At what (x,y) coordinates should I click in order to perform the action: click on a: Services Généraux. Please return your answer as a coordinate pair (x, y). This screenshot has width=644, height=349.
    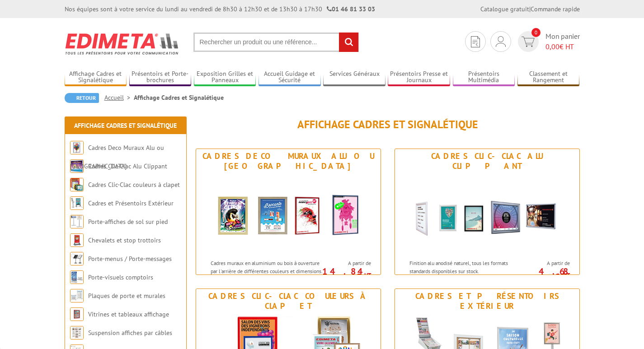
    Looking at the image, I should click on (354, 78).